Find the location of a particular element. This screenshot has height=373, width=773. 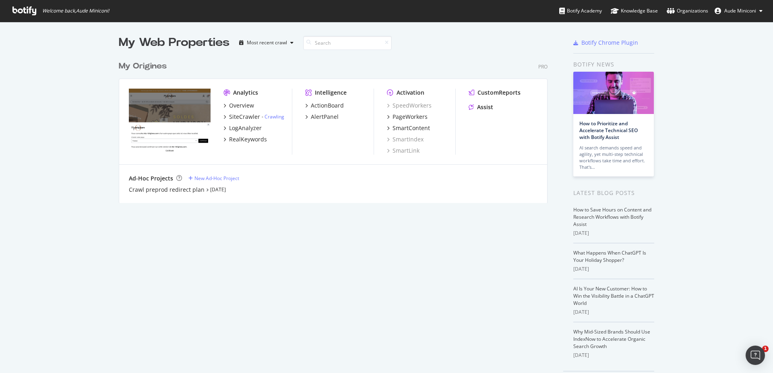

button: Aude Miniconi is located at coordinates (738, 11).